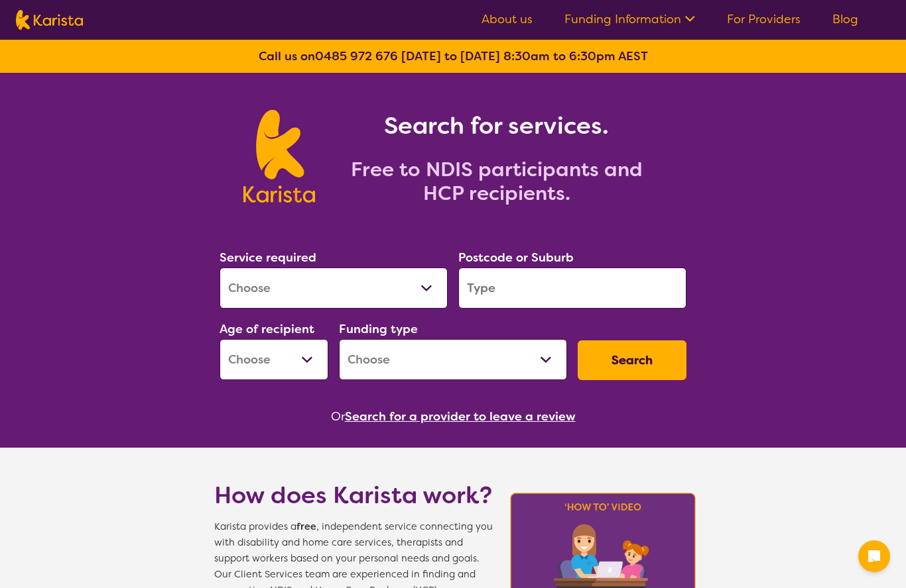  I want to click on h1: Search for services., so click(497, 126).